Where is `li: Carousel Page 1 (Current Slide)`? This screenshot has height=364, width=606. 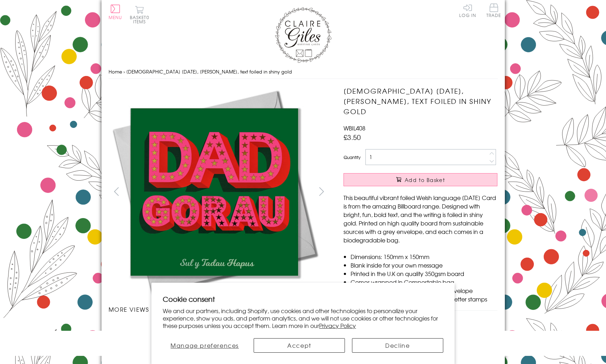
li: Carousel Page 1 (Current Slide) is located at coordinates (136, 328).